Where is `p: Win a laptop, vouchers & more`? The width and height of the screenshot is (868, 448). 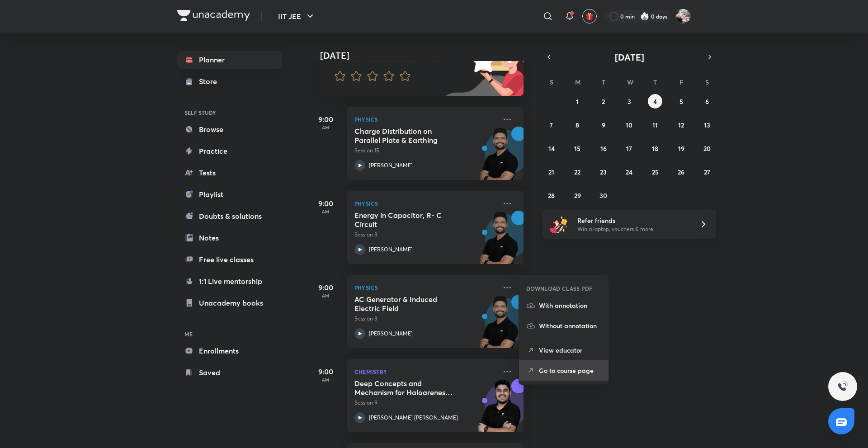 p: Win a laptop, vouchers & more is located at coordinates (633, 229).